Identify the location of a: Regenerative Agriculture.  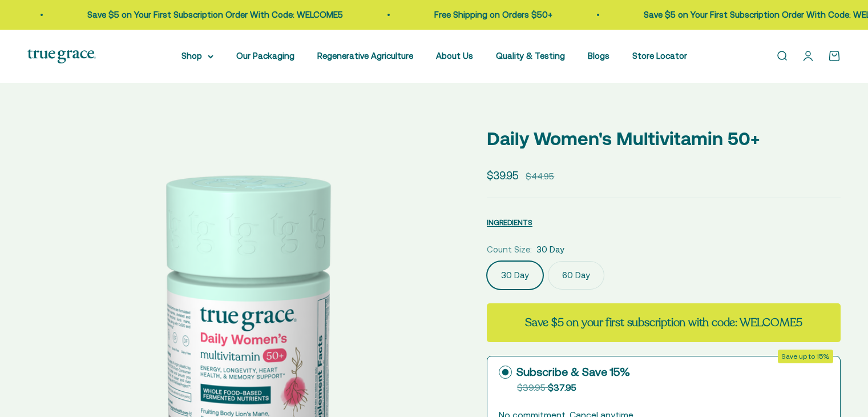
(365, 56).